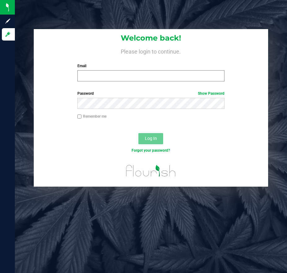  What do you see at coordinates (151, 171) in the screenshot?
I see `img: flourish_logo.svg` at bounding box center [151, 171].